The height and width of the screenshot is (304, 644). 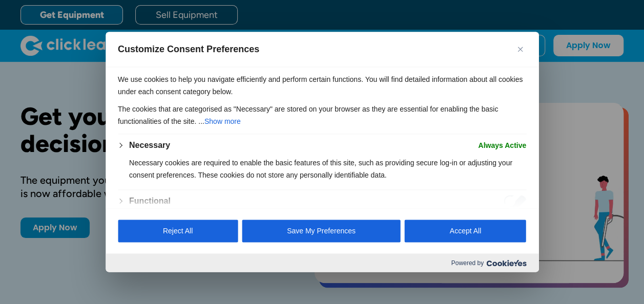 I want to click on p: The cookies that are categorised as "Necessary" are stored on your browser as they are essential ..., so click(x=322, y=115).